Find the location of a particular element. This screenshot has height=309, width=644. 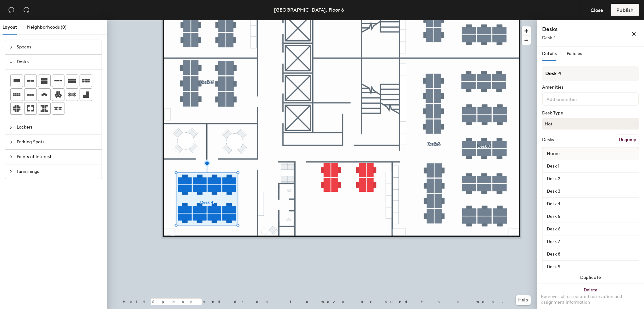

input: Add amenities is located at coordinates (573, 99).